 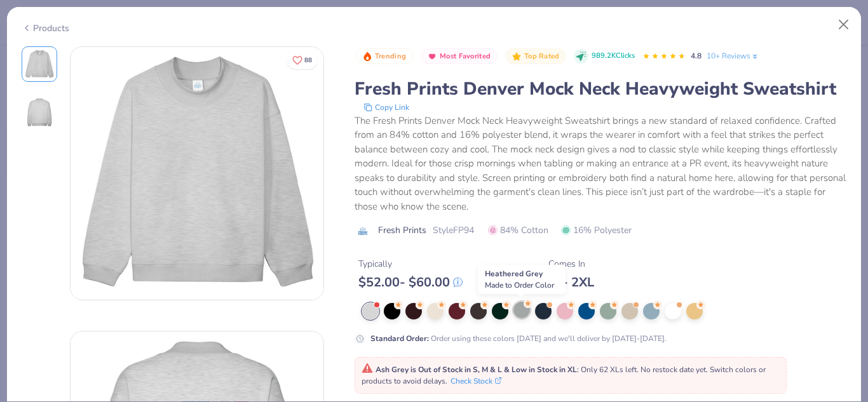 What do you see at coordinates (571, 263) in the screenshot?
I see `div: Comes In` at bounding box center [571, 263].